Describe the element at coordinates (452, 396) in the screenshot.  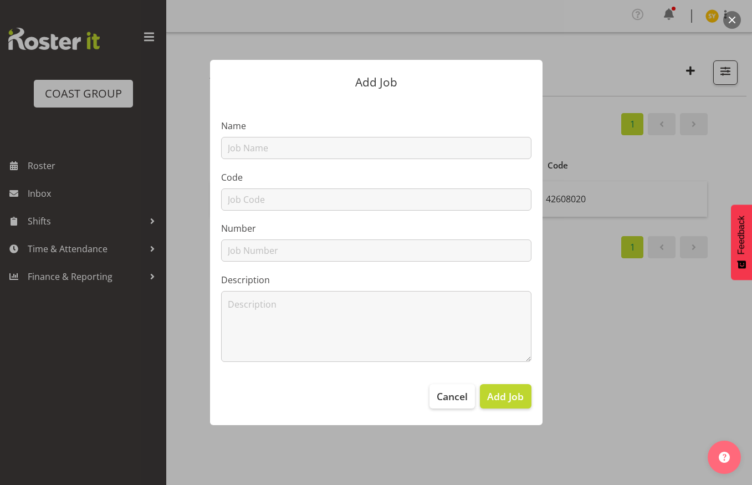
I see `span: Cancel` at that location.